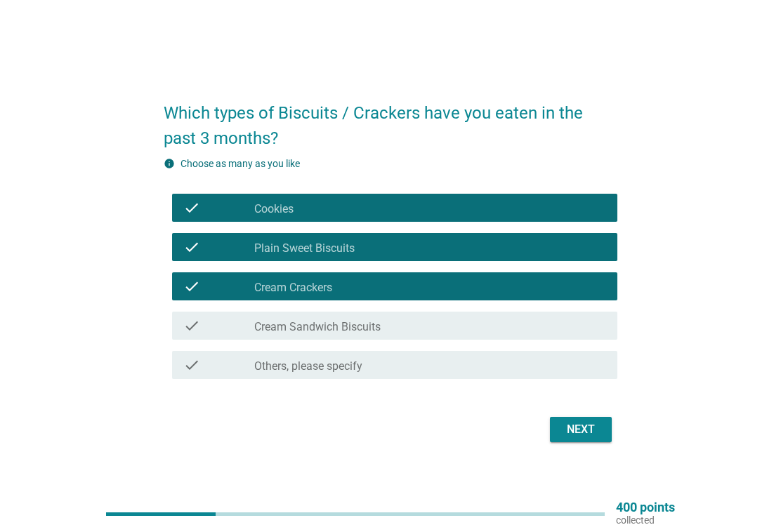  I want to click on label: Plain Sweet Biscuits, so click(304, 249).